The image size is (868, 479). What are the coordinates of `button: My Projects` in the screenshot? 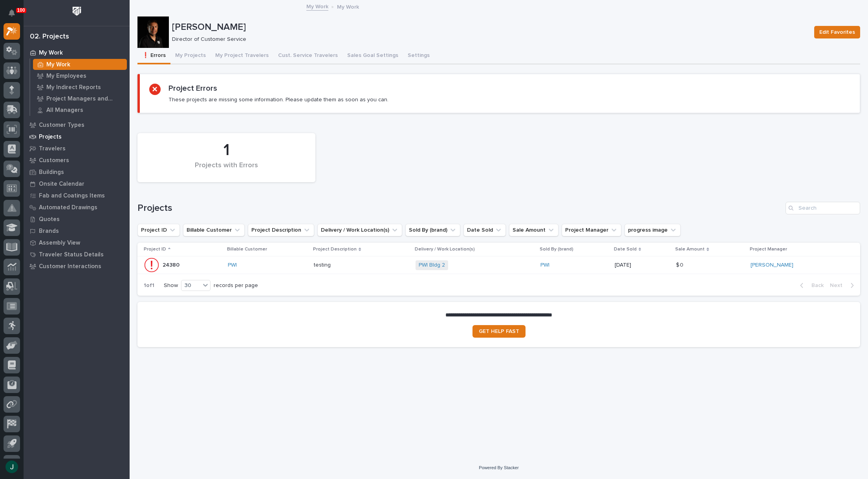 It's located at (190, 56).